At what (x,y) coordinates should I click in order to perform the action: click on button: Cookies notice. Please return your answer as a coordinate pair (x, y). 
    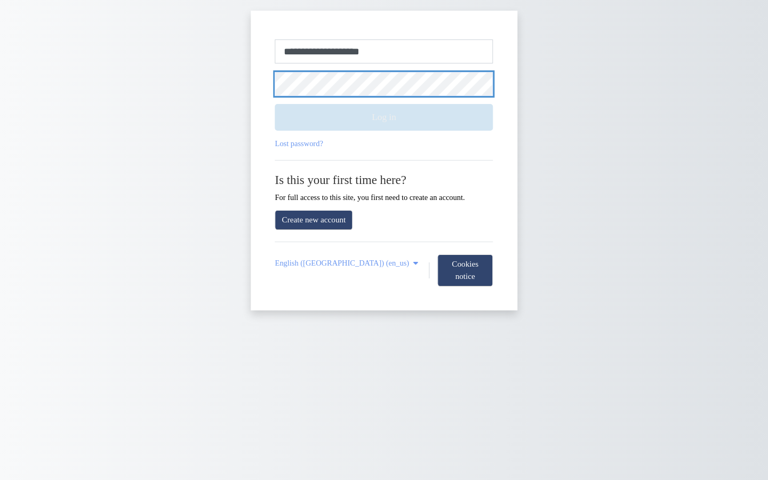
    Looking at the image, I should click on (465, 270).